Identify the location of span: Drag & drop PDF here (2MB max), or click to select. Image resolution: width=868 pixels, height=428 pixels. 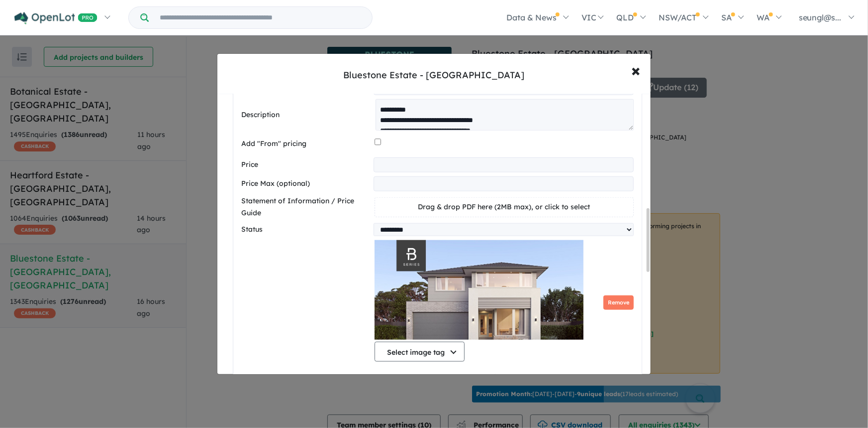
(504, 207).